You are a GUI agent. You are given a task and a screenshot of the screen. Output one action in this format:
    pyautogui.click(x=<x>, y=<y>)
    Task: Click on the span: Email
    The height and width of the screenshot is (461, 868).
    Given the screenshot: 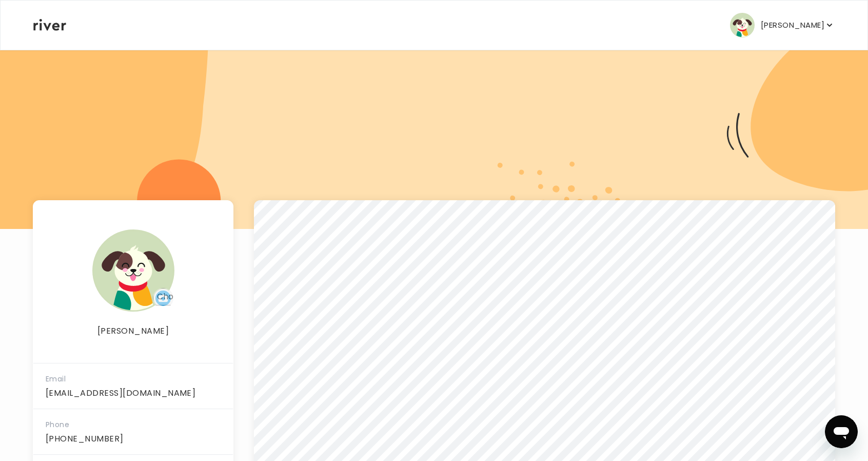 What is the action you would take?
    pyautogui.click(x=55, y=379)
    